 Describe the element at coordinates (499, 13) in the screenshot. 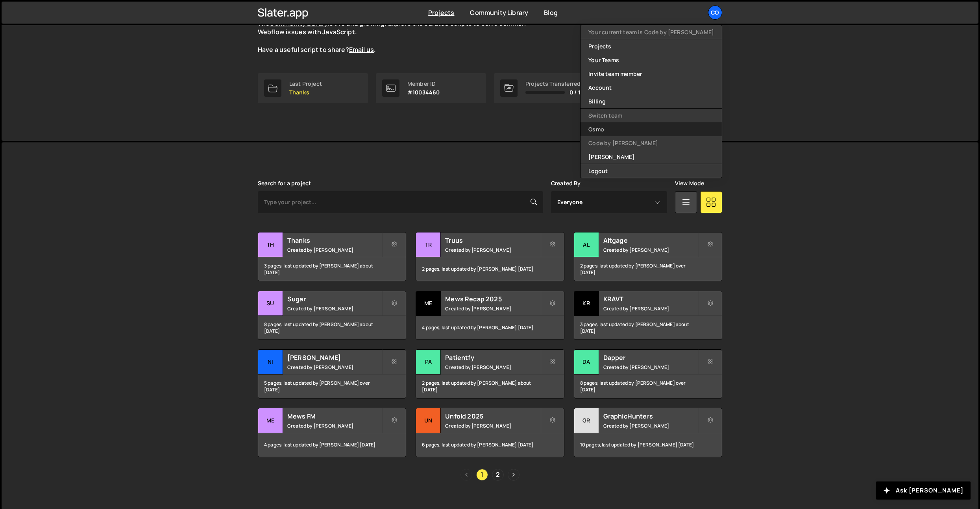

I see `a: Community Library` at that location.